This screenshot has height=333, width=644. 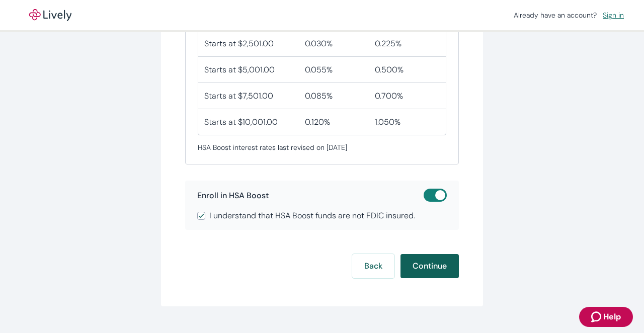 I want to click on div: 0.030%, so click(x=334, y=43).